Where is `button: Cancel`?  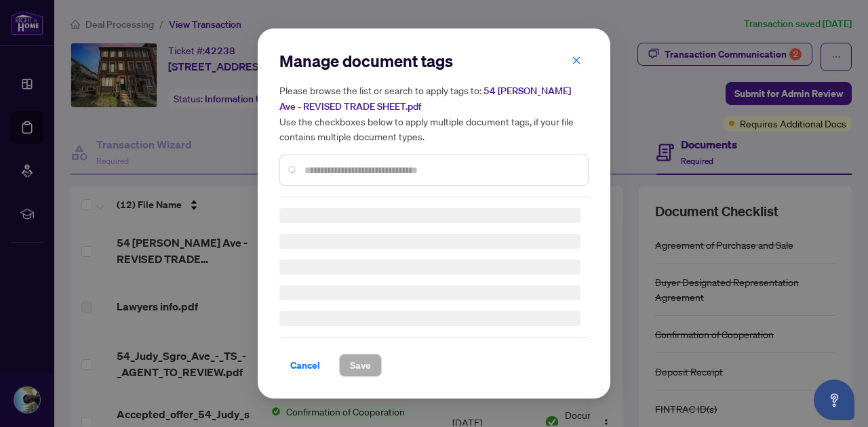 button: Cancel is located at coordinates (305, 365).